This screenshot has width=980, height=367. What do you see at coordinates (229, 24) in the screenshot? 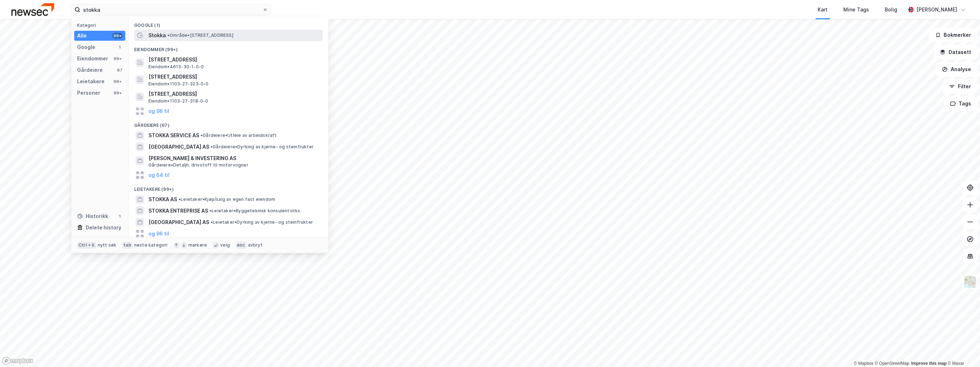
I see `div: Google (1)` at bounding box center [229, 24].